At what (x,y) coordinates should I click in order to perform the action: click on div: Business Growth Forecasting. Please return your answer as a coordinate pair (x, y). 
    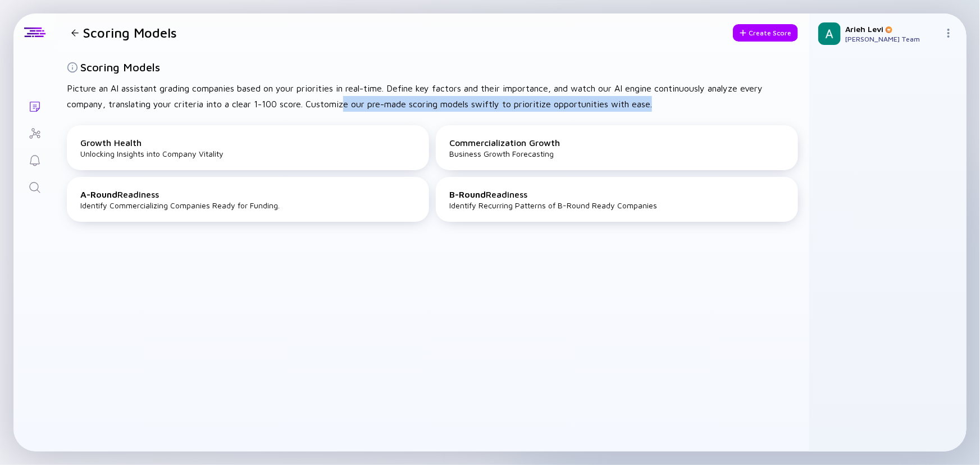
    Looking at the image, I should click on (616, 148).